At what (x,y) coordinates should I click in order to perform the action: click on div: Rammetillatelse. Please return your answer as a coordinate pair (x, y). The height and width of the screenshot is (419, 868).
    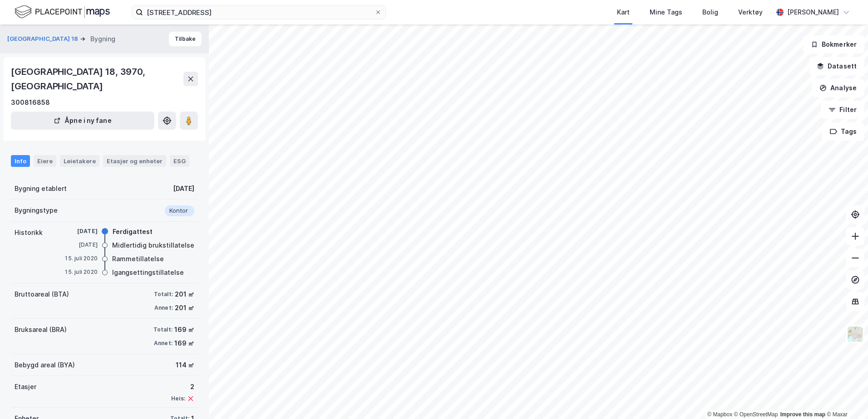
    Looking at the image, I should click on (138, 259).